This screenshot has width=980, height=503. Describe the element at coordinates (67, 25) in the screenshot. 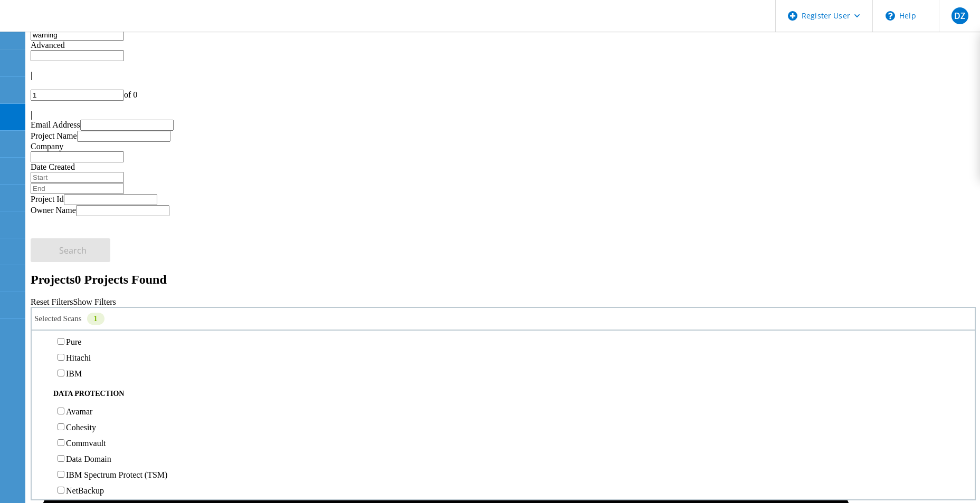

I see `a: Live Optics Dashboard` at that location.